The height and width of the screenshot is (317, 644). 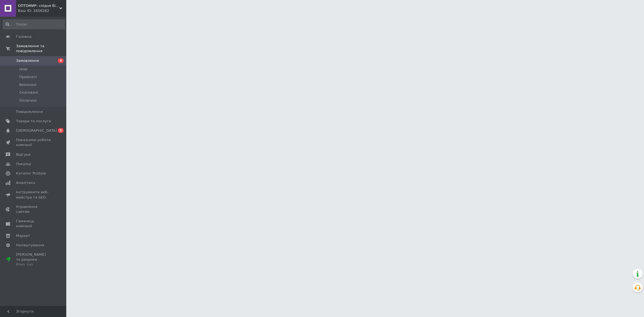 What do you see at coordinates (23, 236) in the screenshot?
I see `span: Маркет` at bounding box center [23, 236].